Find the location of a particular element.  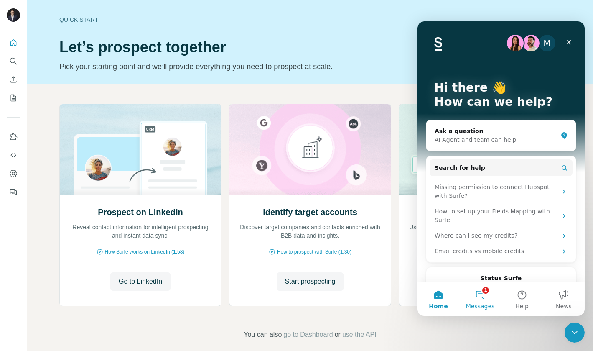

button: Use Surfe API is located at coordinates (13, 155).